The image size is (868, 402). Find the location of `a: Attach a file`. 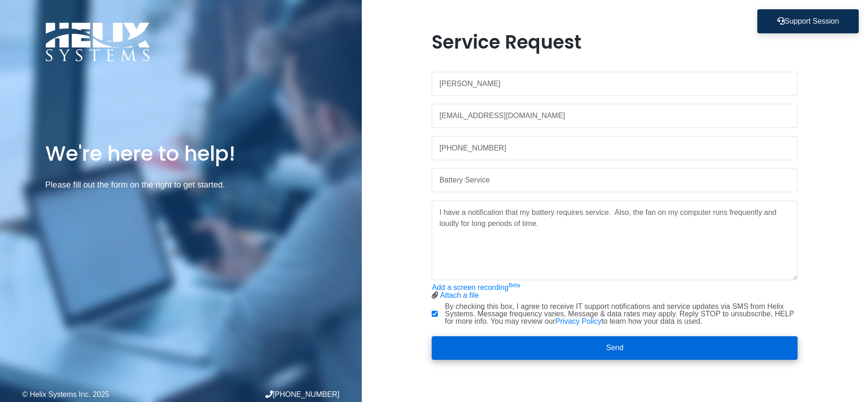

a: Attach a file is located at coordinates (460, 295).